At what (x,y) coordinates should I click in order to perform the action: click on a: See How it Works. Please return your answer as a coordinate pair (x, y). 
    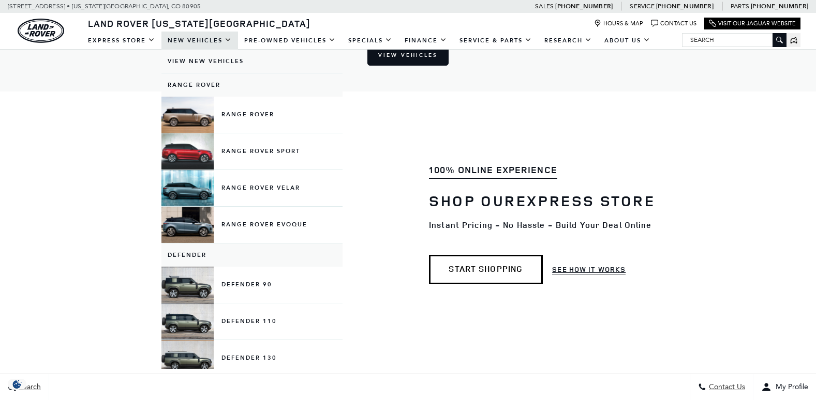
    Looking at the image, I should click on (589, 270).